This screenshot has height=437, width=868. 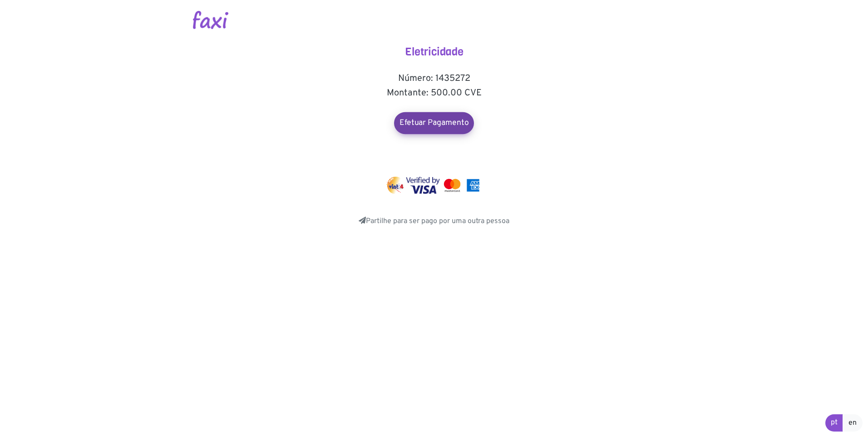 I want to click on img: visa, so click(x=422, y=185).